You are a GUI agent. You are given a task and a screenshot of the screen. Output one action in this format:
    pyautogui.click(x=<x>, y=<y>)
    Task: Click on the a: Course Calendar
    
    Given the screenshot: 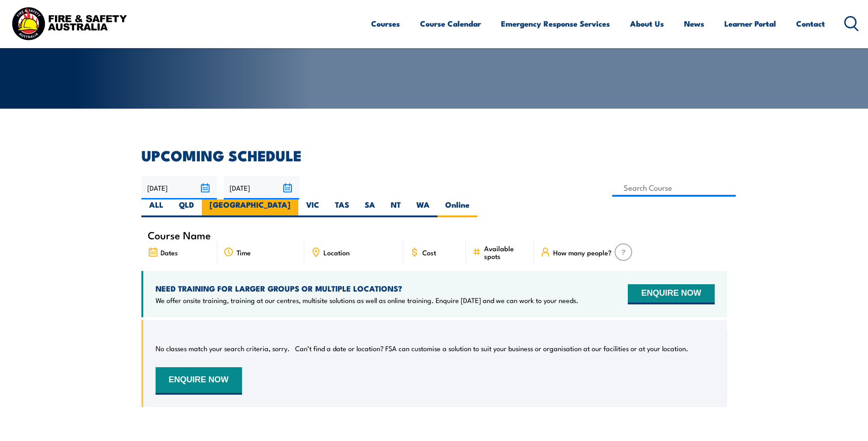 What is the action you would take?
    pyautogui.click(x=451, y=23)
    